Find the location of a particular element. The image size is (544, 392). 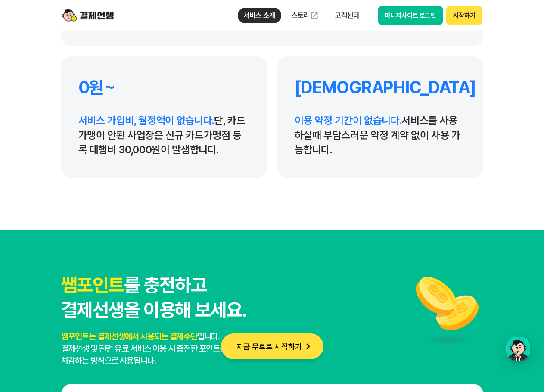

a: 대화 is located at coordinates (84, 284).